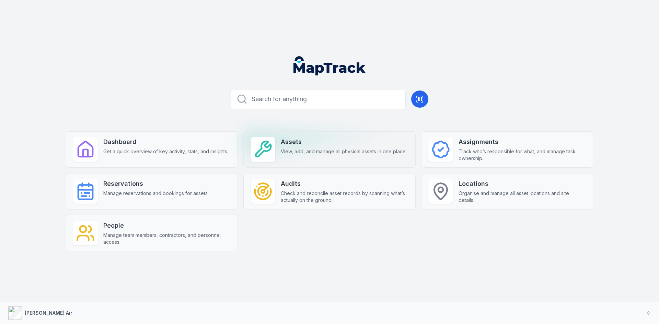  What do you see at coordinates (344, 152) in the screenshot?
I see `span: View, add, and manage all physical assets in one place.` at bounding box center [344, 152].